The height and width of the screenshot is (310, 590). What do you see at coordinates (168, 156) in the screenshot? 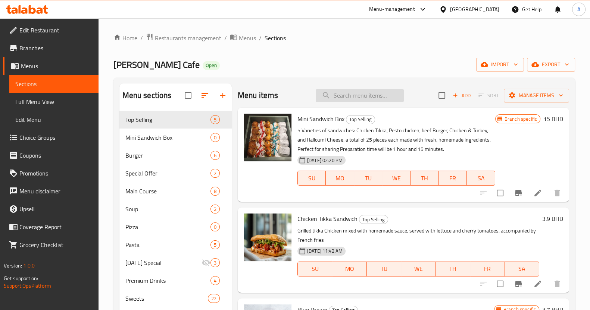
I see `span: Burger` at bounding box center [168, 156].